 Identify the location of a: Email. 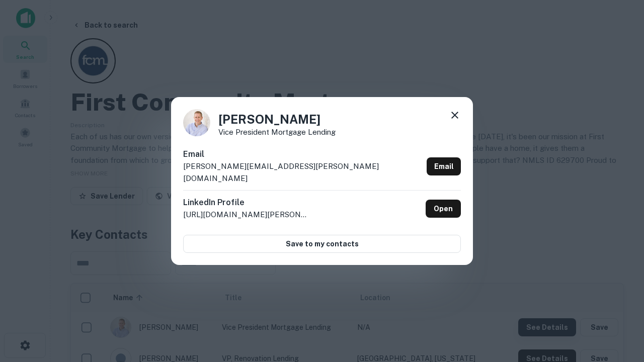
(444, 166).